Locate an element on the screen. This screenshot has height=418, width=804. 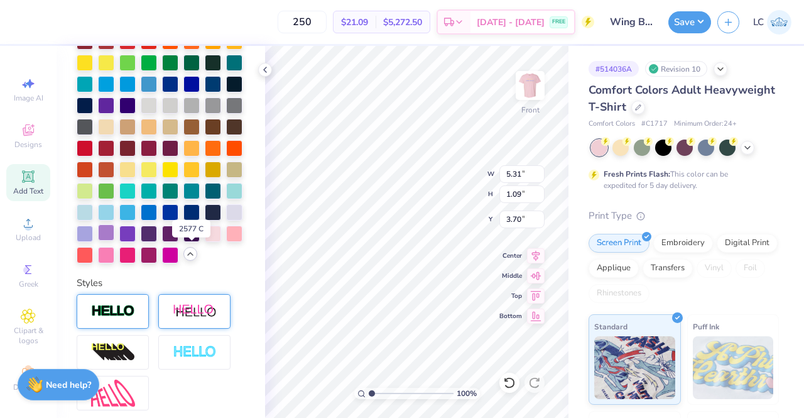
div: Print Type is located at coordinates (683, 215).